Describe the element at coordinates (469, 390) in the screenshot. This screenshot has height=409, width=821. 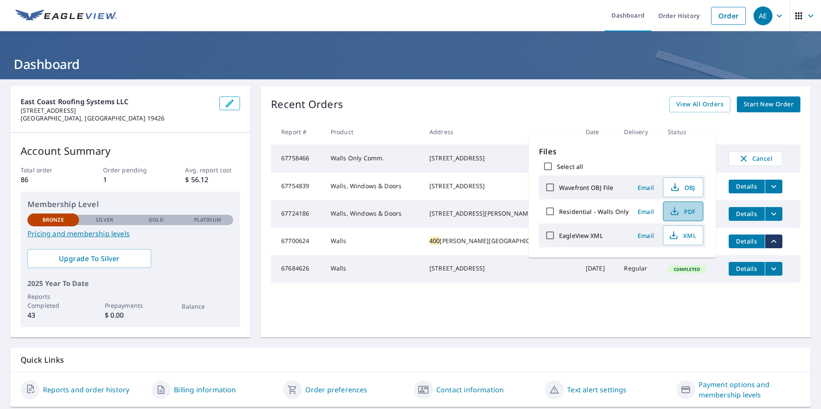
I see `a: Contact information` at that location.